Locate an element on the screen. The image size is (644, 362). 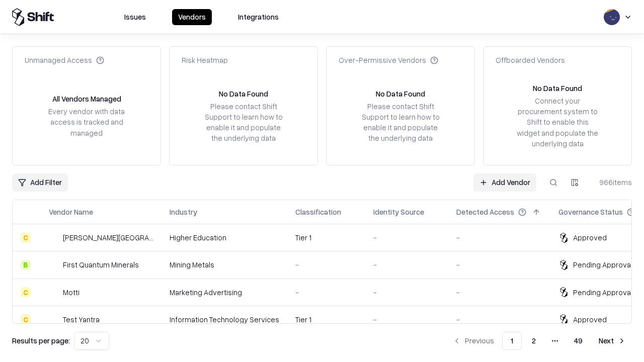
div: Motti is located at coordinates (71, 292).